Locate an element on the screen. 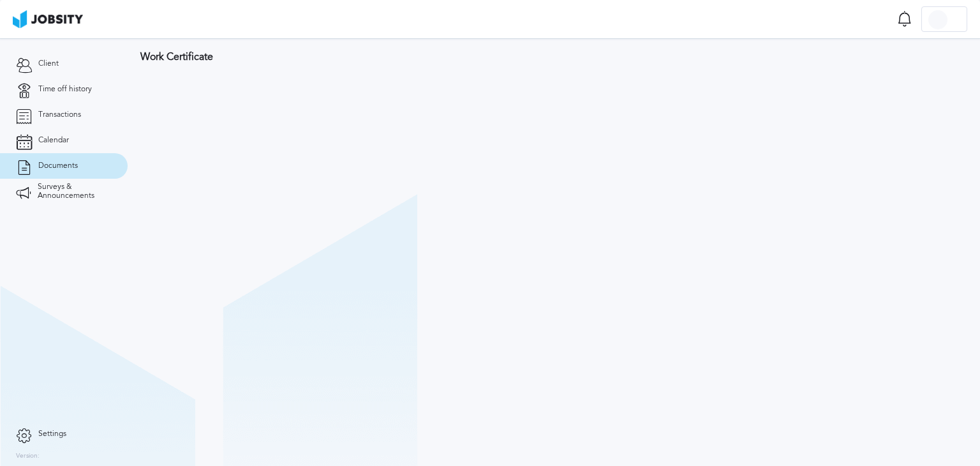  h3: Work Certificate is located at coordinates (554, 57).